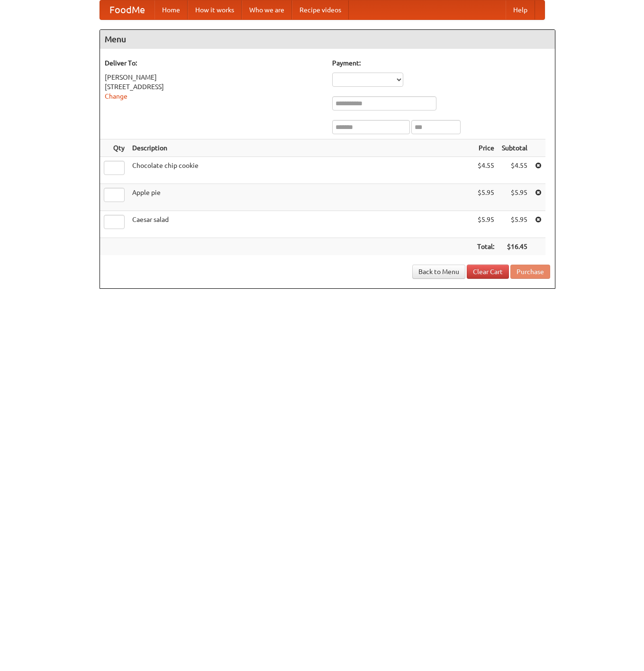 This screenshot has width=644, height=671. I want to click on a: FoodMe, so click(127, 10).